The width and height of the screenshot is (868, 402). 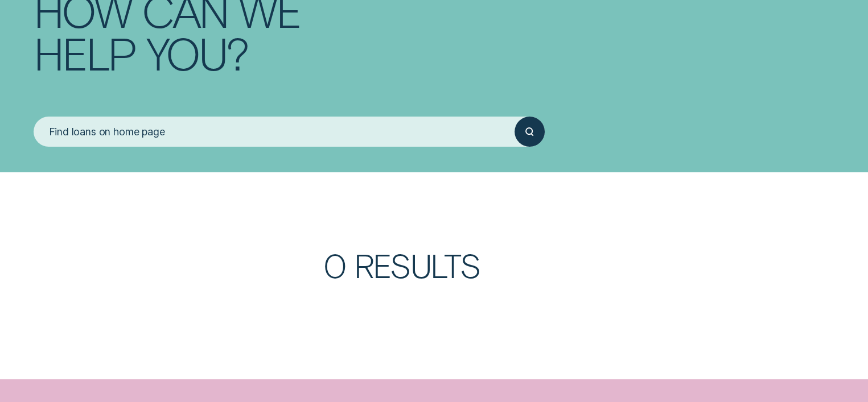 What do you see at coordinates (197, 52) in the screenshot?
I see `div: you?` at bounding box center [197, 52].